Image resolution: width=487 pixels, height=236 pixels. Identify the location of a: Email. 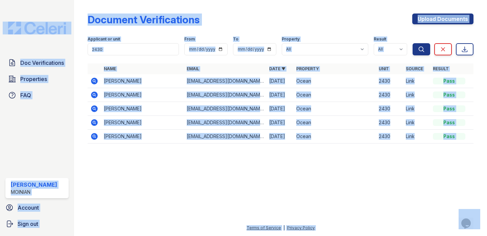
(193, 69).